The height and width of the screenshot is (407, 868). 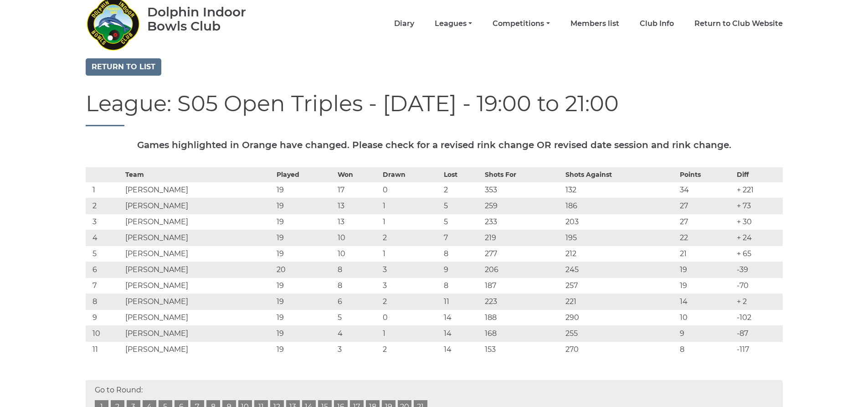 I want to click on td: + 30, so click(x=758, y=221).